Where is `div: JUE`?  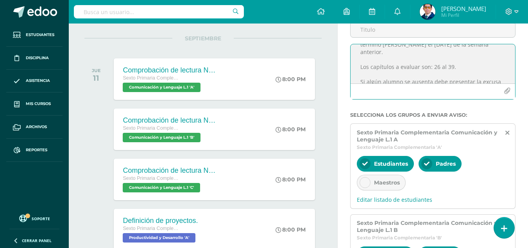 div: JUE is located at coordinates (96, 70).